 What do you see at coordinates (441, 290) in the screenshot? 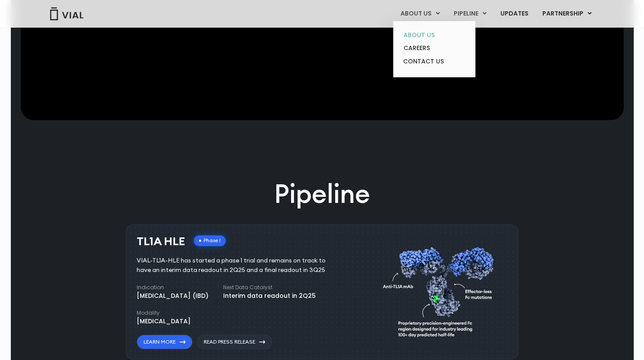
I see `img: TL1A antibody diagram.` at bounding box center [441, 290].